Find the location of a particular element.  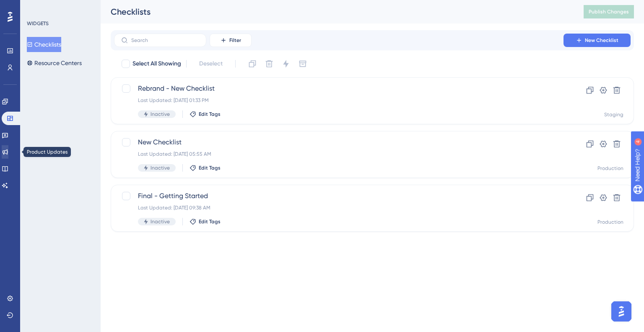

span: Deselect is located at coordinates (211, 64).